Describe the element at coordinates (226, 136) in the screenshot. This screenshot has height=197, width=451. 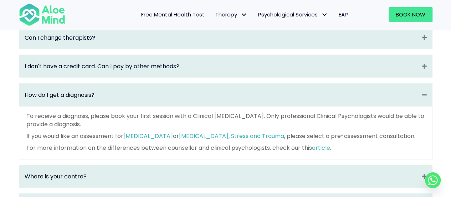
I see `p: If you would like an assessment for or , please select a pre-assessment consultation.` at that location.